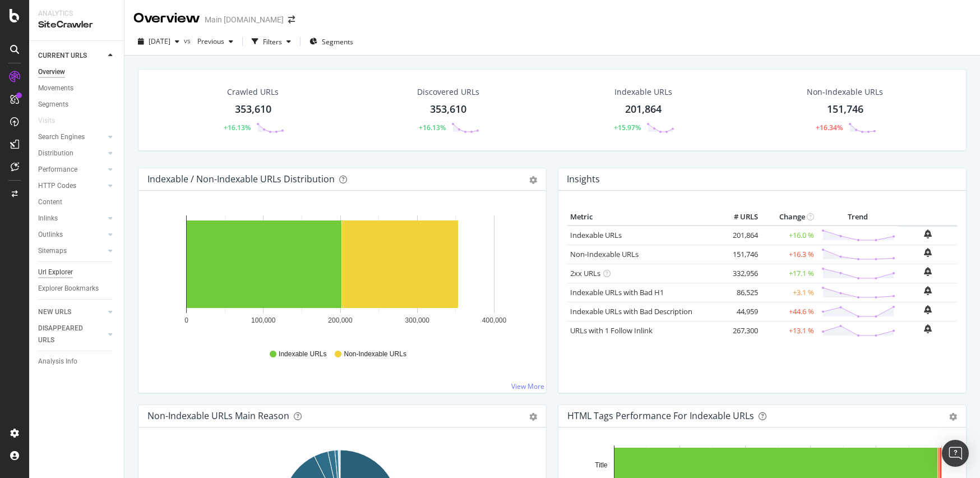 The image size is (980, 478). Describe the element at coordinates (54, 104) in the screenshot. I see `div: Segments` at that location.